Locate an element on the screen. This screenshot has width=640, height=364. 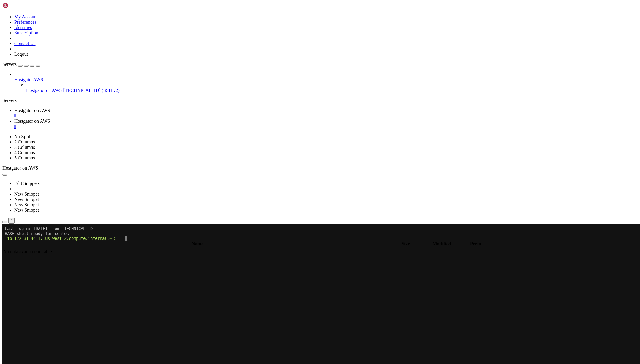
a: Logout is located at coordinates (21, 54).